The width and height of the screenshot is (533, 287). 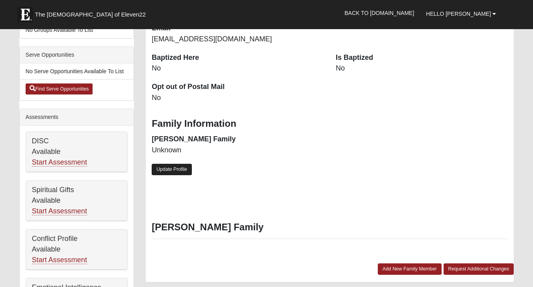 I want to click on div: Spiritual Gifts Available, so click(x=76, y=201).